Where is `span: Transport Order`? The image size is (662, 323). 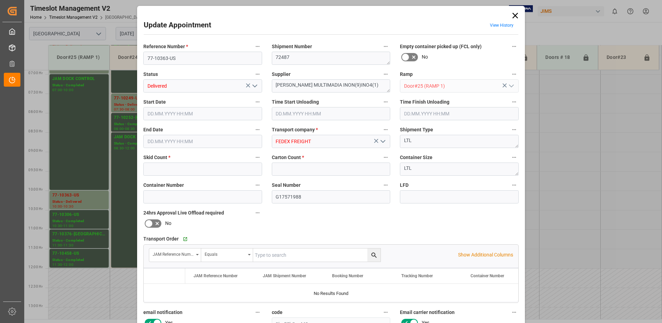 span: Transport Order is located at coordinates (161, 238).